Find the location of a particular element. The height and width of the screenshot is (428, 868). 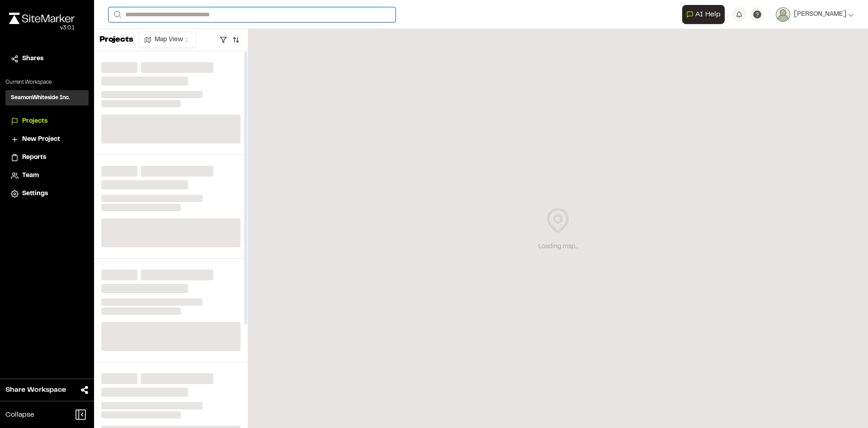

div: Oh geez...please don't... is located at coordinates (42, 28).